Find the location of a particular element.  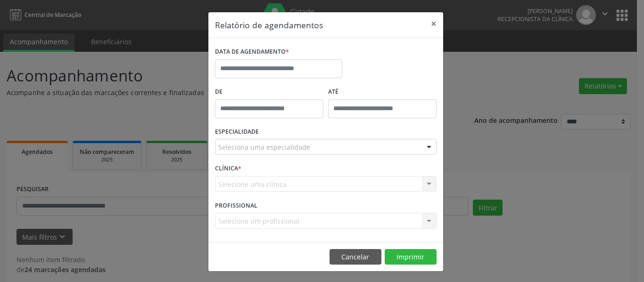

h5: Relatório de agendamentos is located at coordinates (269, 25).